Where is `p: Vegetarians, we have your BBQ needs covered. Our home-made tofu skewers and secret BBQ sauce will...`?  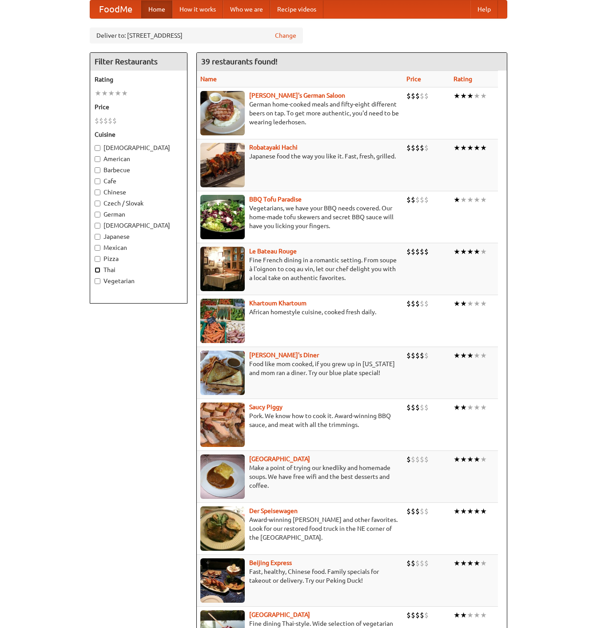
p: Vegetarians, we have your BBQ needs covered. Our home-made tofu skewers and secret BBQ sauce will... is located at coordinates (300, 217).